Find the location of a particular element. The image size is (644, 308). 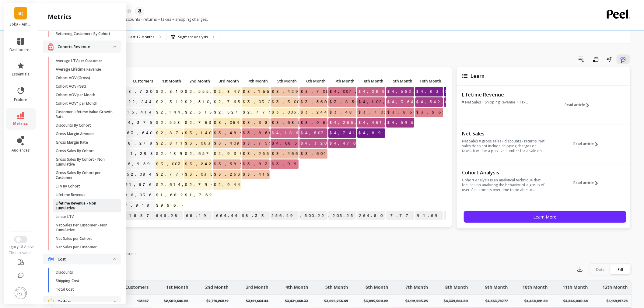

span: $3,242,831.20 is located at coordinates (215, 164).